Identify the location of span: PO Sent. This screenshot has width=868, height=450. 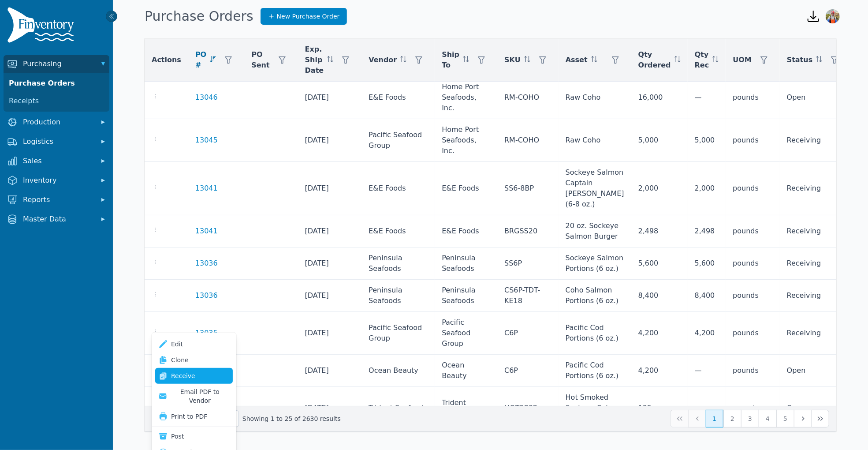
(260, 60).